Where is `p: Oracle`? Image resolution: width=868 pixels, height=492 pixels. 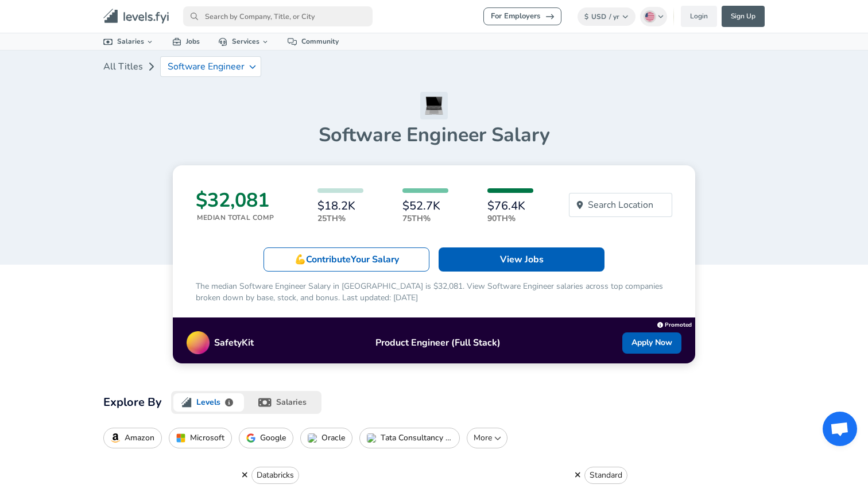
p: Oracle is located at coordinates (333, 438).